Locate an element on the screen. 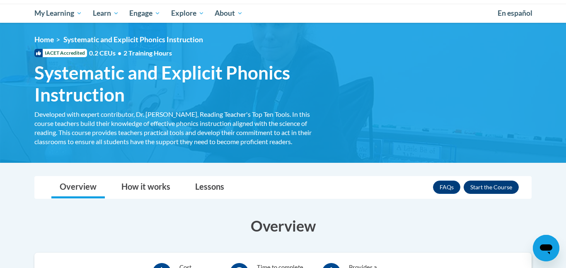 This screenshot has height=268, width=566. span: IACET Accredited is located at coordinates (60, 53).